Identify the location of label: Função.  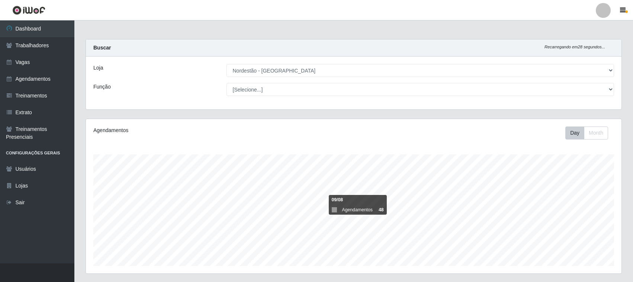
(102, 87).